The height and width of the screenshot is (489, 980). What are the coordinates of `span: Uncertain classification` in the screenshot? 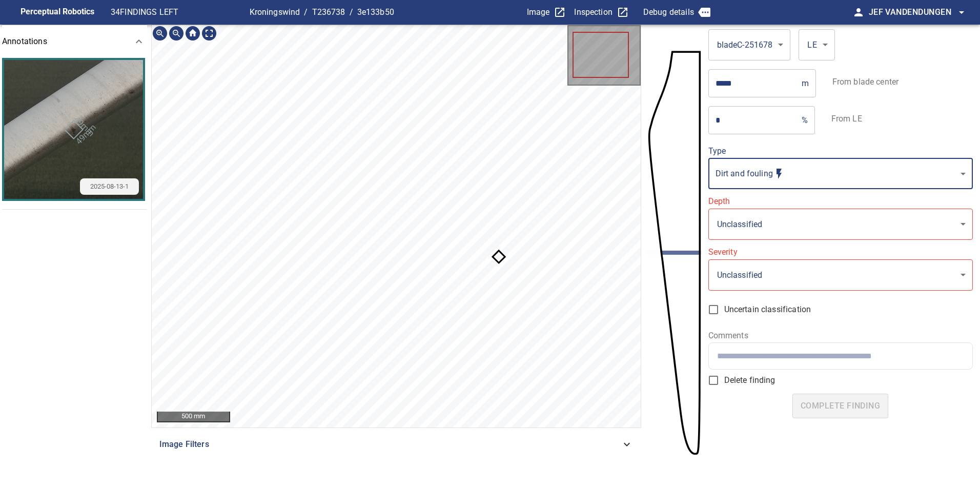 It's located at (768, 309).